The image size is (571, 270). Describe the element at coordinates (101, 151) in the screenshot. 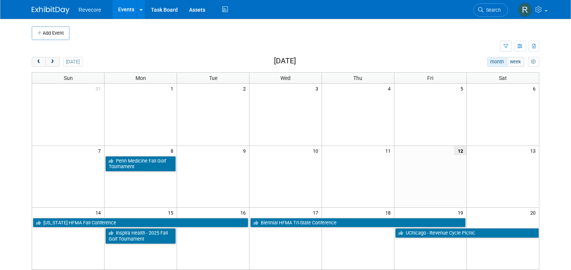

I see `span: 7` at that location.